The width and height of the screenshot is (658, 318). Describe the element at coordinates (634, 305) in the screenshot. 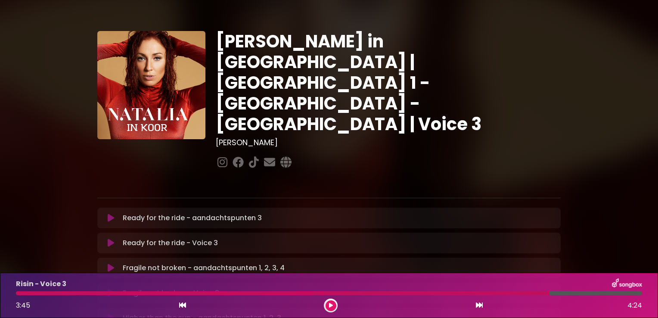

I see `span: 4:24` at that location.